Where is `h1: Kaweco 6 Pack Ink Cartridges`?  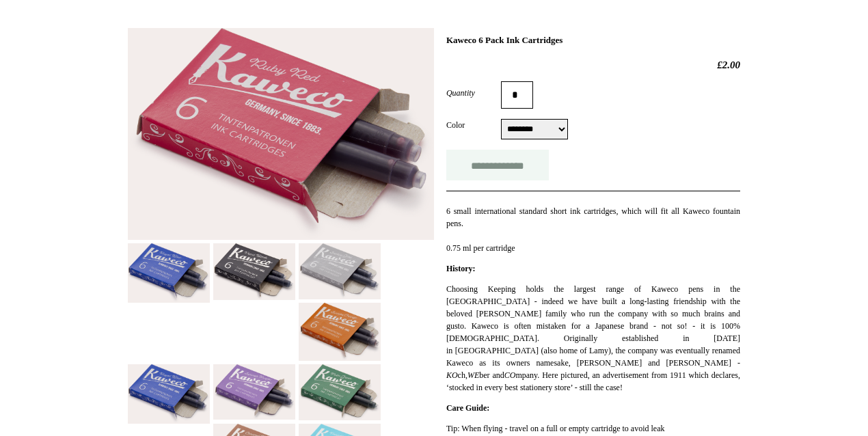
h1: Kaweco 6 Pack Ink Cartridges is located at coordinates (594, 41).